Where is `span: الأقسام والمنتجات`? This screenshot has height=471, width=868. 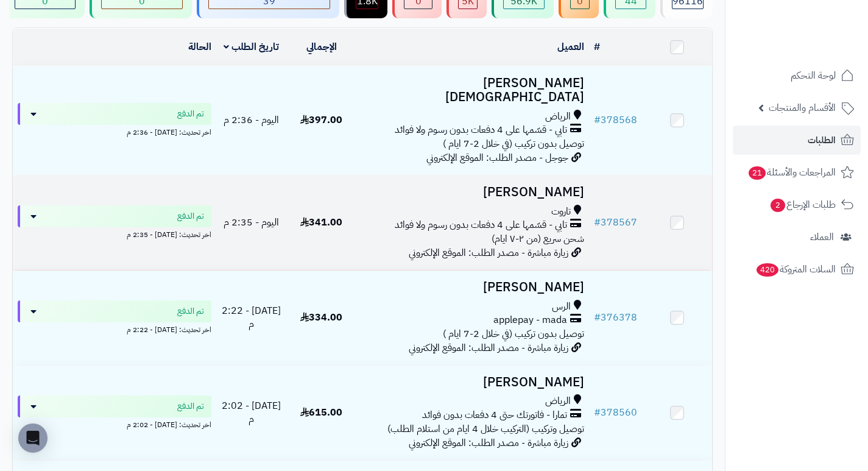
span: الأقسام والمنتجات is located at coordinates (802, 108).